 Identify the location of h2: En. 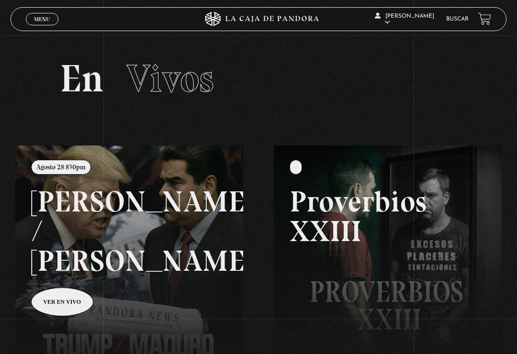
(258, 78).